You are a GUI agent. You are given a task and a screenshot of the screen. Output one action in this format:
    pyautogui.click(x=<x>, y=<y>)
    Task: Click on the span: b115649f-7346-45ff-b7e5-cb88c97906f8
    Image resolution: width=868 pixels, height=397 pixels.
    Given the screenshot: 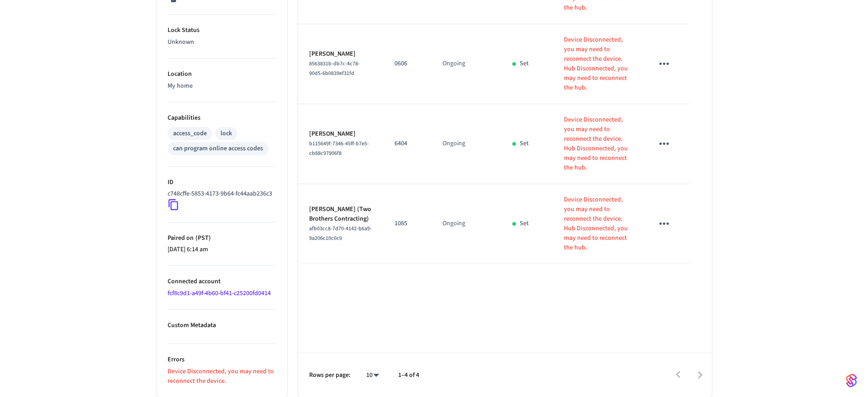 What is the action you would take?
    pyautogui.click(x=339, y=148)
    